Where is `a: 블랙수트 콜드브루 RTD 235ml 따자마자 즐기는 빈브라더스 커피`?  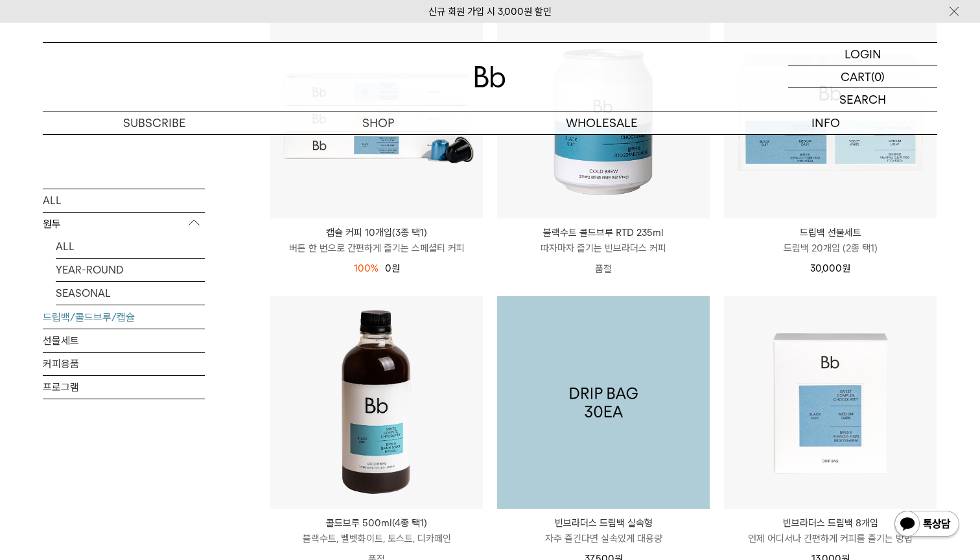 a: 블랙수트 콜드브루 RTD 235ml 따자마자 즐기는 빈브라더스 커피 is located at coordinates (603, 240).